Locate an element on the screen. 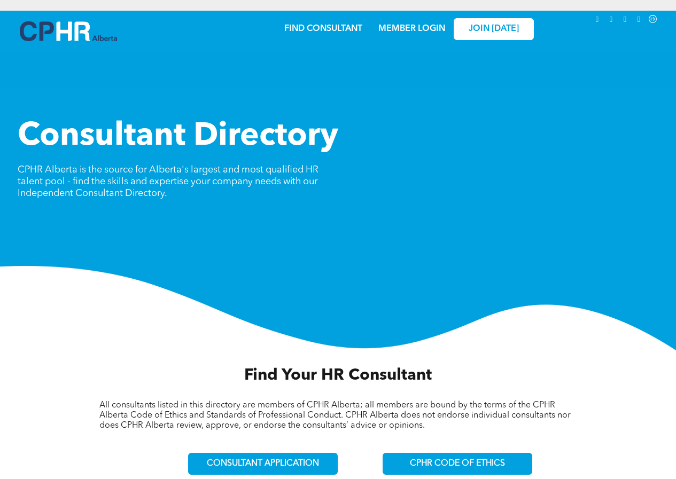  a: linkedin is located at coordinates (597, 20).